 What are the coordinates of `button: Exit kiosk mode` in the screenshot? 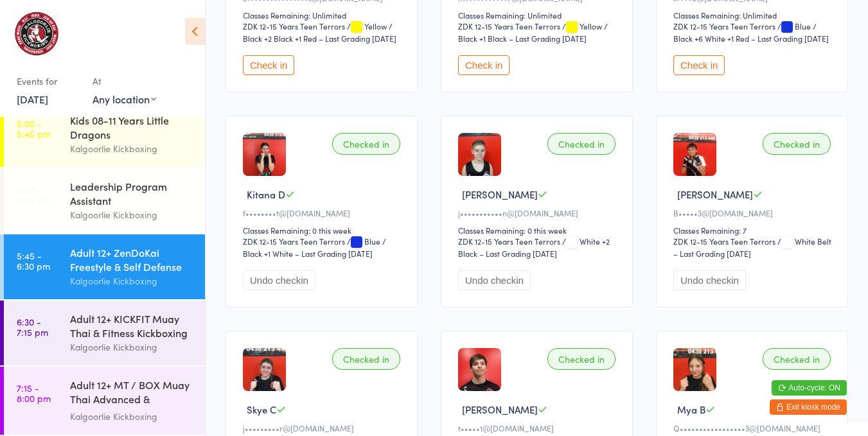 It's located at (808, 407).